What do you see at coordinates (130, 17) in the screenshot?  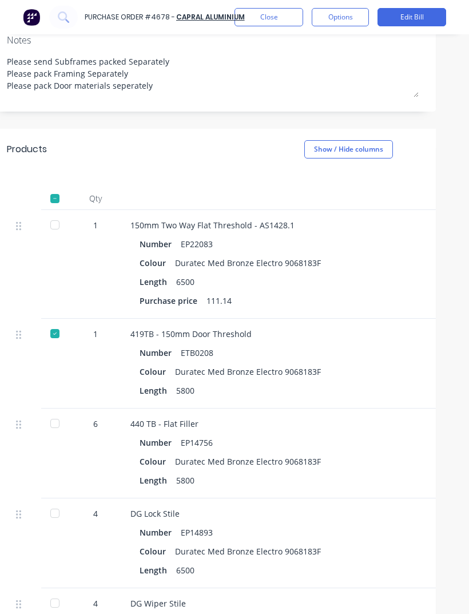 I see `div: Purchase Order #4678 -` at bounding box center [130, 17].